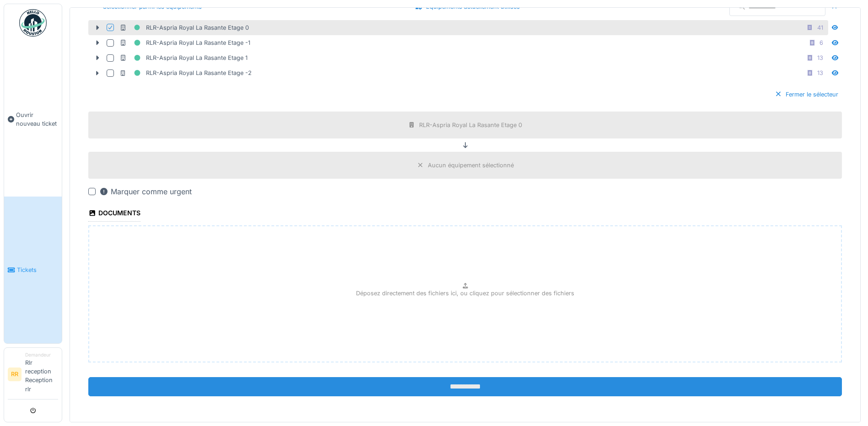  What do you see at coordinates (41, 374) in the screenshot?
I see `li: Rlr reception Reception rlr` at bounding box center [41, 374].